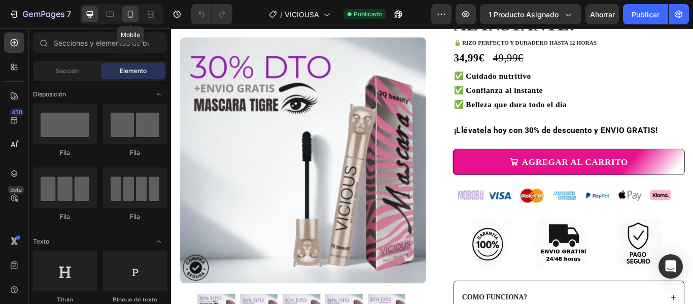 Image resolution: width=693 pixels, height=304 pixels. Describe the element at coordinates (40, 14) in the screenshot. I see `button: 7` at that location.